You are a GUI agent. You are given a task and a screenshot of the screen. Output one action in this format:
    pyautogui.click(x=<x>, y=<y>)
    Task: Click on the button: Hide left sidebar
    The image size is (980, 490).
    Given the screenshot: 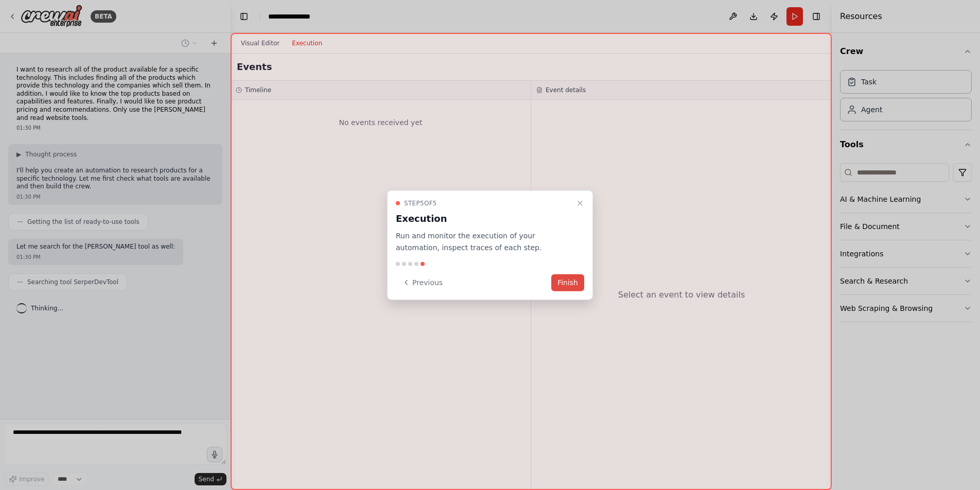 What is the action you would take?
    pyautogui.click(x=244, y=17)
    